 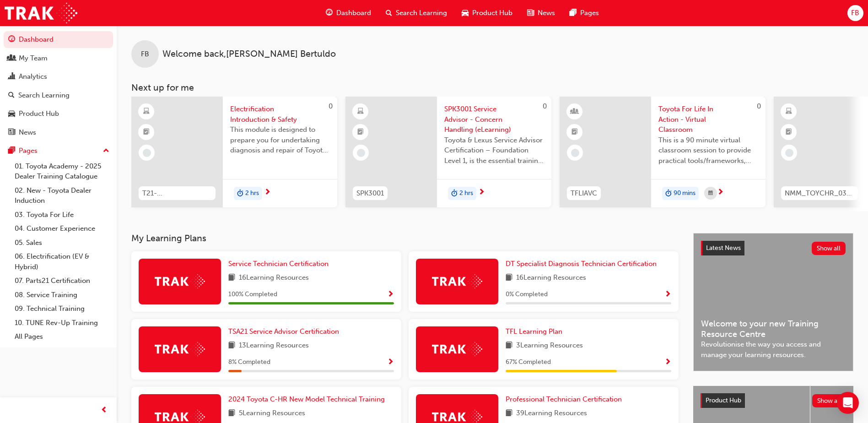 I want to click on a: Search Learning, so click(x=58, y=95).